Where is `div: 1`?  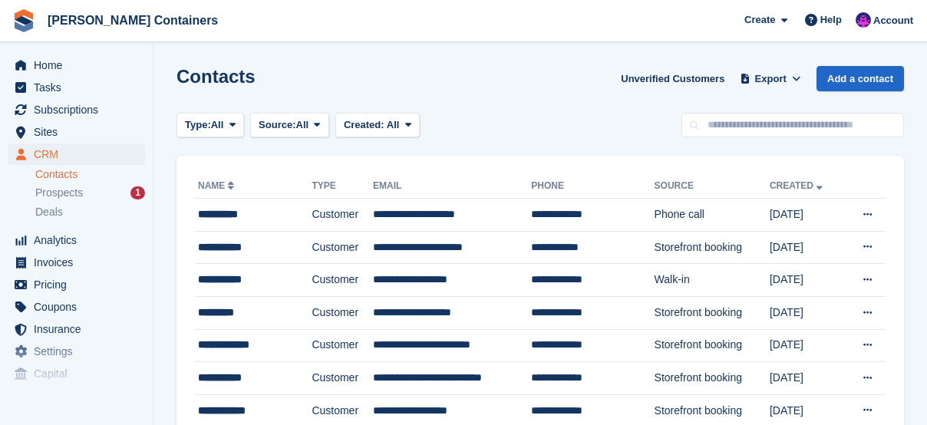
div: 1 is located at coordinates (137, 193).